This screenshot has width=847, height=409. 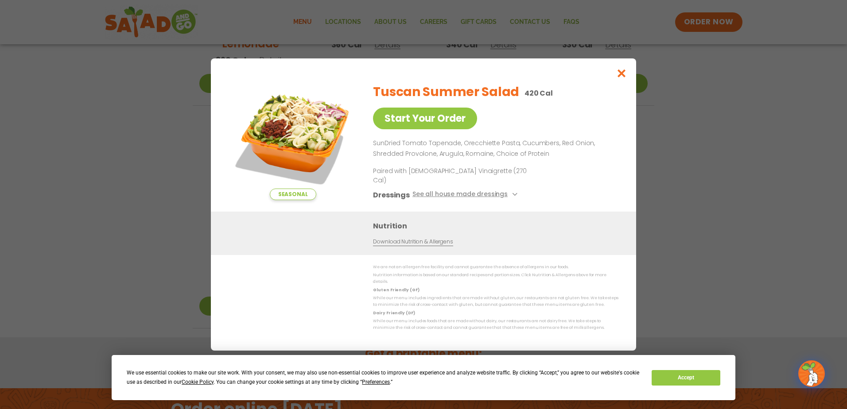 I want to click on span: Seasonal, so click(x=293, y=195).